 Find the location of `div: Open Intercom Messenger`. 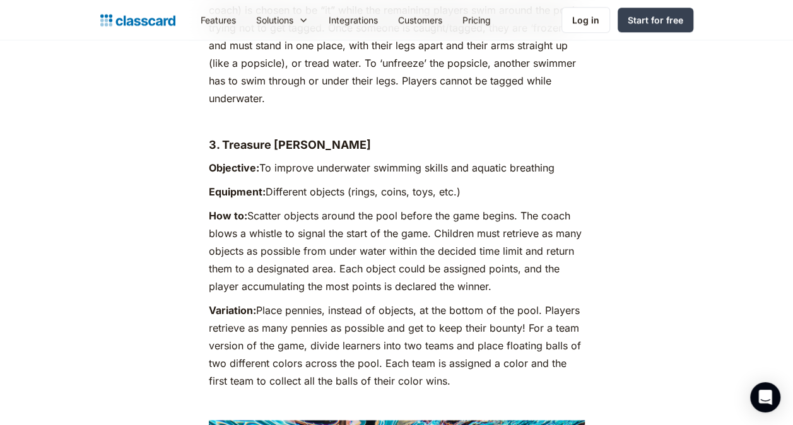

div: Open Intercom Messenger is located at coordinates (766, 398).